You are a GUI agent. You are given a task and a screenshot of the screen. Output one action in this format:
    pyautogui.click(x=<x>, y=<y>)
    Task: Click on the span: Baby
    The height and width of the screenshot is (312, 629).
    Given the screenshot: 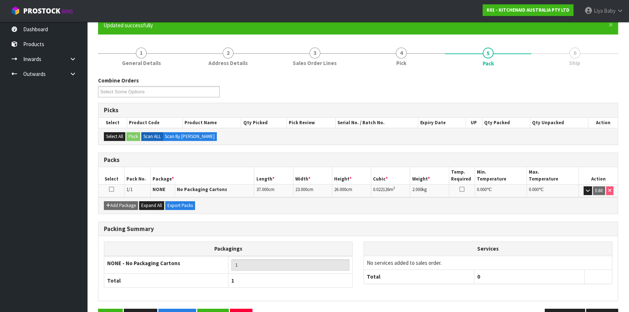 What is the action you would take?
    pyautogui.click(x=609, y=11)
    